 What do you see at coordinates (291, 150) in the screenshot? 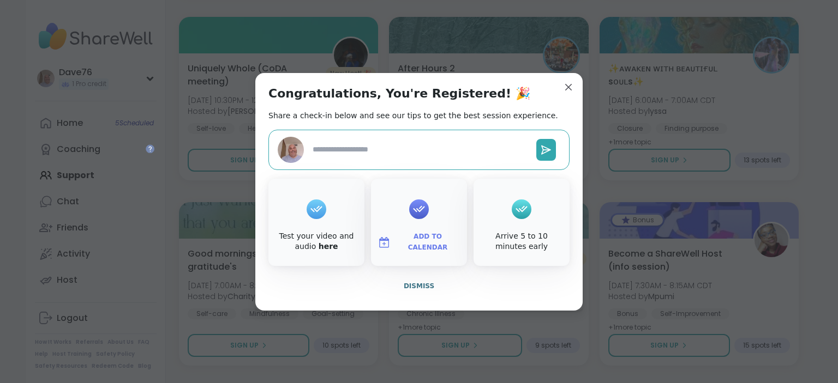
I see `img: Dave76` at bounding box center [291, 150].